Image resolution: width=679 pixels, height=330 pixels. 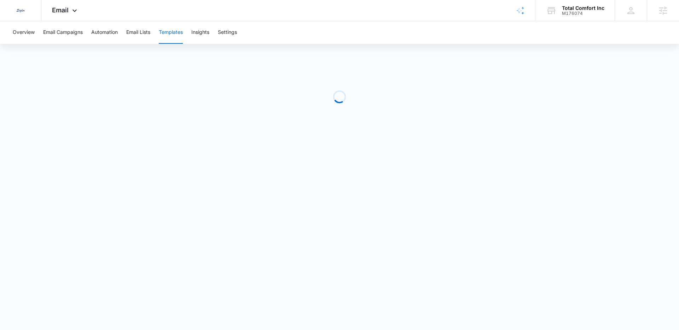 I want to click on button: Email Campaigns, so click(x=63, y=33).